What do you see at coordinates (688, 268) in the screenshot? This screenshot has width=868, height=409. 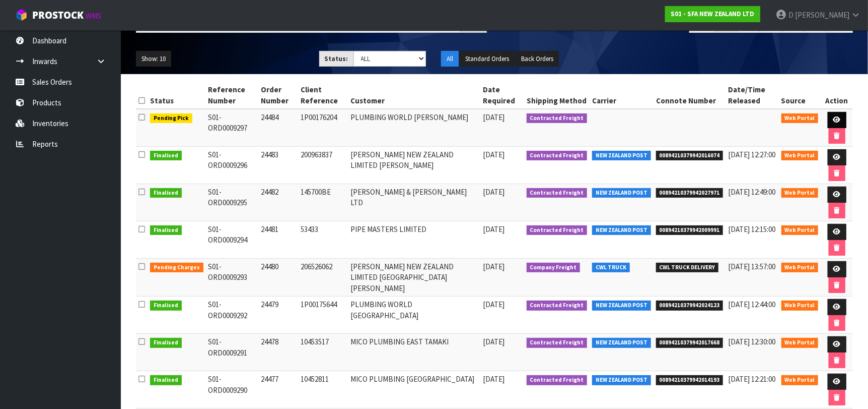 I see `span: CWL TRUCK DELIVERY` at bounding box center [688, 268].